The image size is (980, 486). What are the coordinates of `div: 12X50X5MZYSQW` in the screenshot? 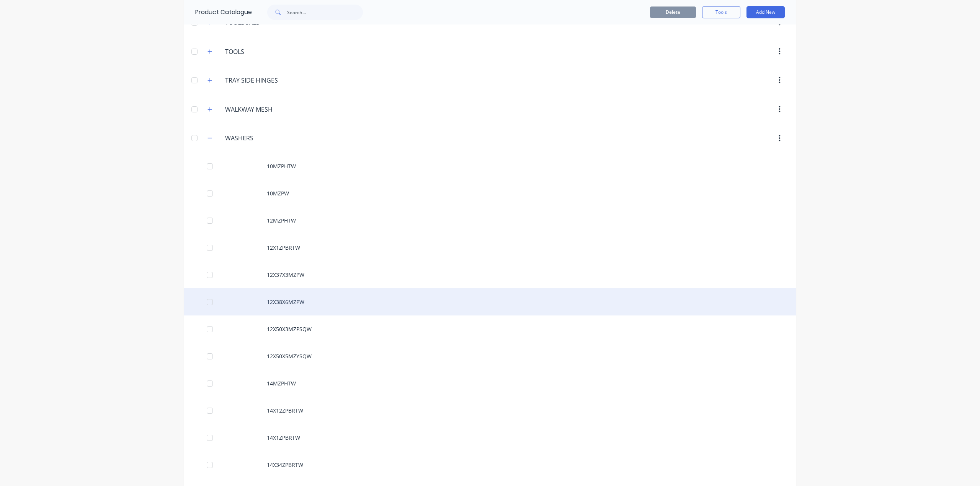 It's located at (490, 356).